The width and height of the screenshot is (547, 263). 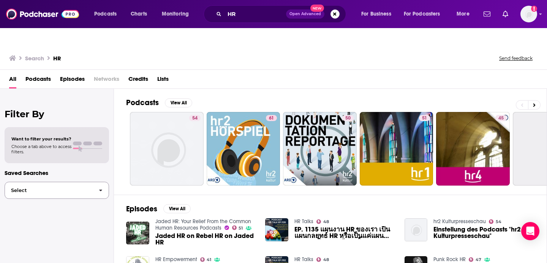 What do you see at coordinates (449, 259) in the screenshot?
I see `a: Punk Rock HR` at bounding box center [449, 259].